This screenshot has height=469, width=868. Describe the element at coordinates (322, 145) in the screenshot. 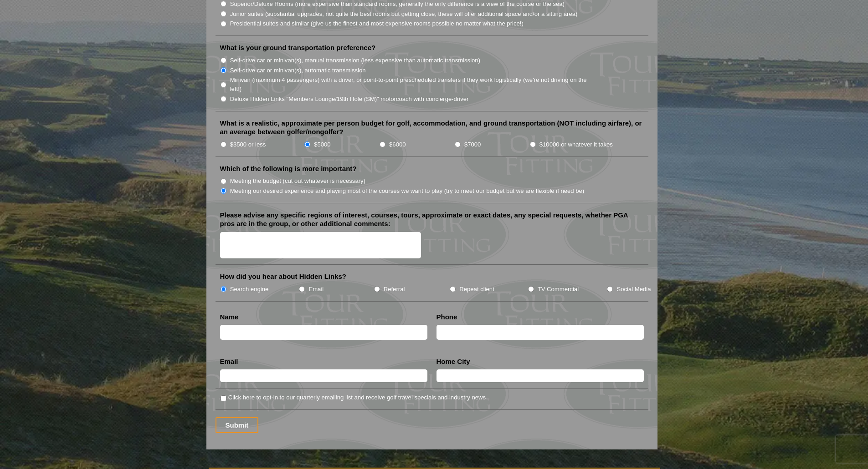

I see `label: $5000` at that location.